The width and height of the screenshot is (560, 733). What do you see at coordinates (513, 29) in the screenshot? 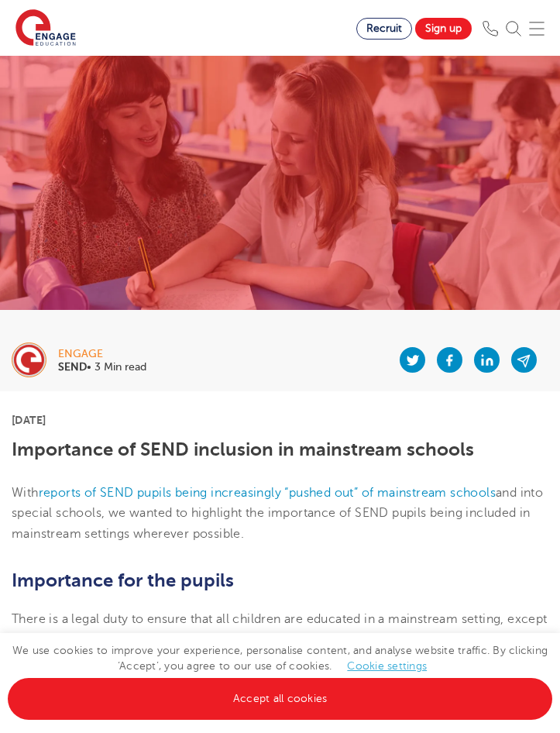
I see `img: Search` at bounding box center [513, 29].